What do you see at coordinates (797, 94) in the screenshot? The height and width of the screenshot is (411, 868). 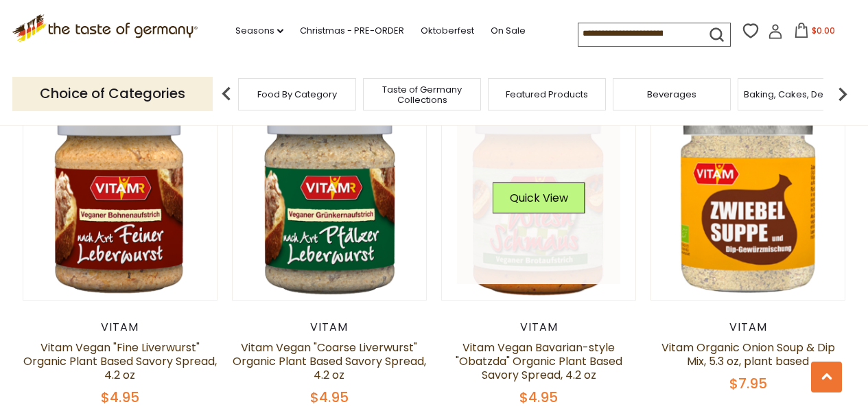 I see `a: Baking, Cakes, Desserts` at bounding box center [797, 94].